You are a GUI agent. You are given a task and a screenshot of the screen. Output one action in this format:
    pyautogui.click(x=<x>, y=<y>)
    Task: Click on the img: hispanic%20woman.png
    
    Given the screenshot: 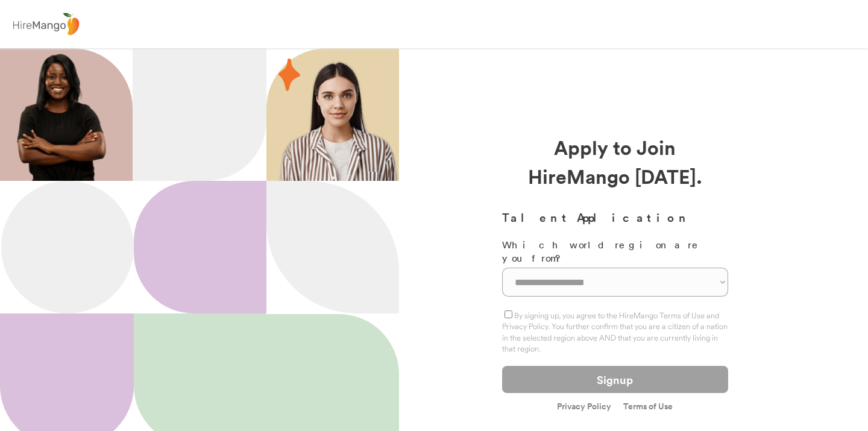 What is the action you would take?
    pyautogui.click(x=339, y=121)
    